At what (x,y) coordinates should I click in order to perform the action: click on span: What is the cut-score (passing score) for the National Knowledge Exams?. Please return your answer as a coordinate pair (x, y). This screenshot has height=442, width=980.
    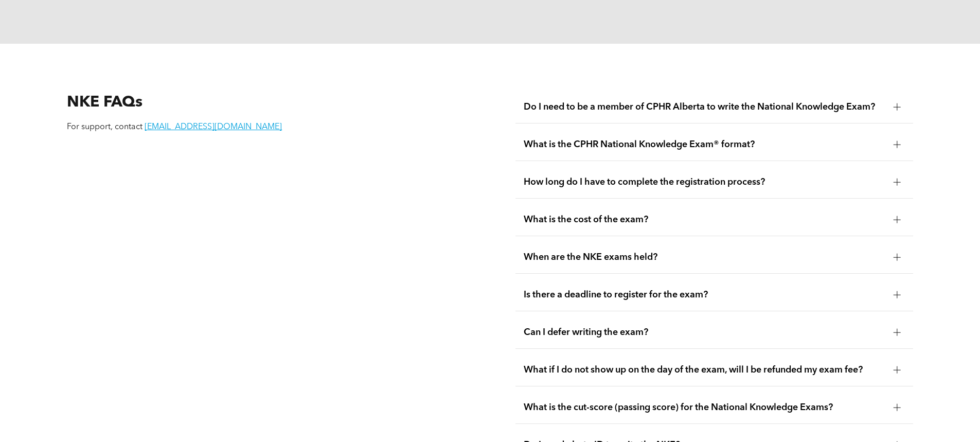
    Looking at the image, I should click on (704, 408).